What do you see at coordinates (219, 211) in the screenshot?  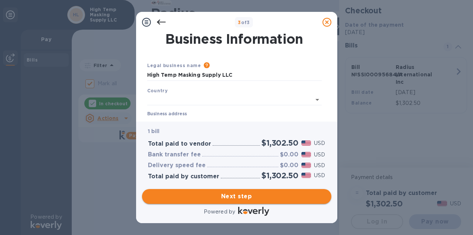 I see `p: Powered by` at bounding box center [219, 211].